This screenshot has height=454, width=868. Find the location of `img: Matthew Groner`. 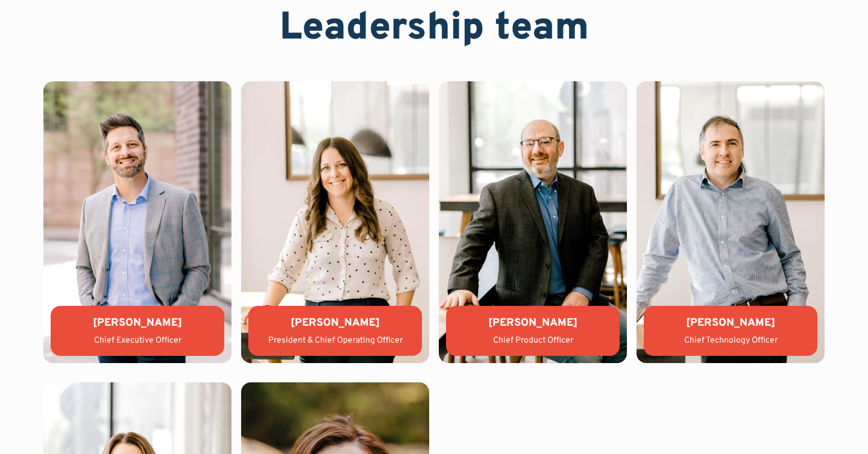

img: Matthew Groner is located at coordinates (533, 222).